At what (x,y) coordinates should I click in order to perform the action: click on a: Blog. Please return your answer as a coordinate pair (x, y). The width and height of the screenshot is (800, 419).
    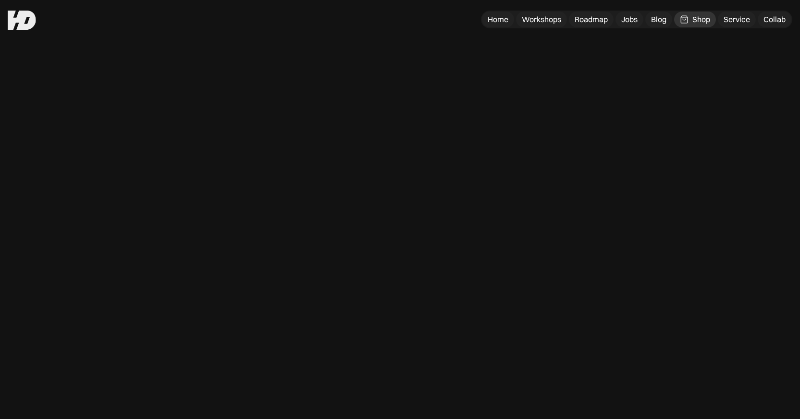
    Looking at the image, I should click on (659, 19).